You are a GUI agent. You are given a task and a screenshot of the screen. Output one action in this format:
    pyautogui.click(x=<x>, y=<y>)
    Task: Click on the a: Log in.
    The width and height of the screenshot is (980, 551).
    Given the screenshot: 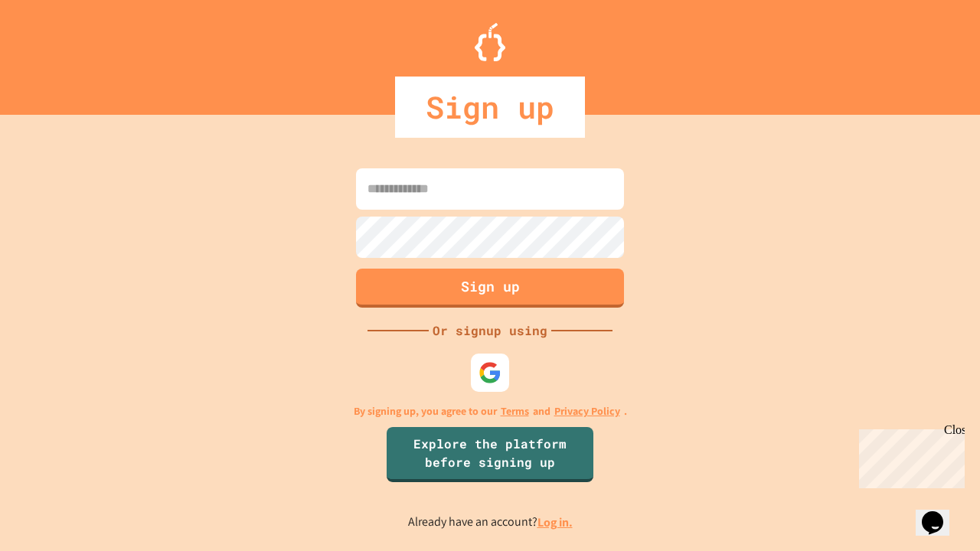 What is the action you would take?
    pyautogui.click(x=555, y=522)
    